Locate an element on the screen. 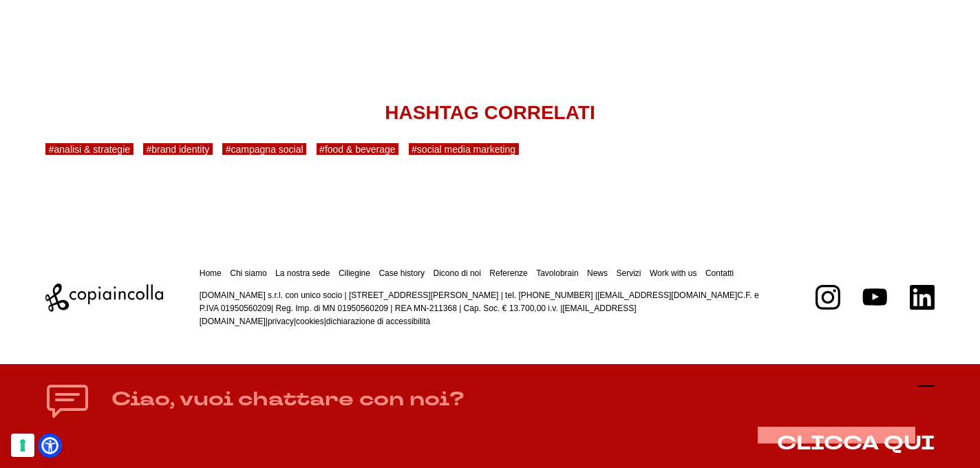  a: cookies is located at coordinates (310, 321).